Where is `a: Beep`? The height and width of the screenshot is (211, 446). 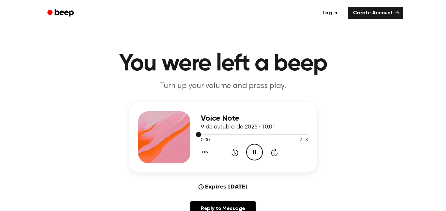
a: Beep is located at coordinates (61, 13).